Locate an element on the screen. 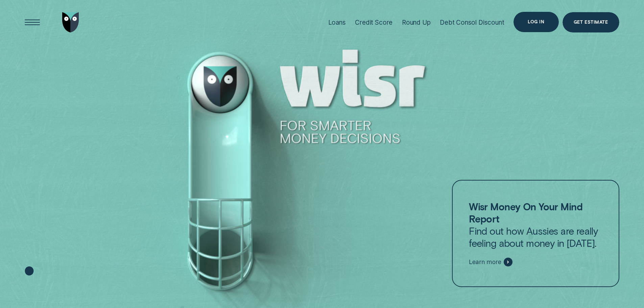  strong: Wisr Money On Your Mind Report is located at coordinates (526, 213).